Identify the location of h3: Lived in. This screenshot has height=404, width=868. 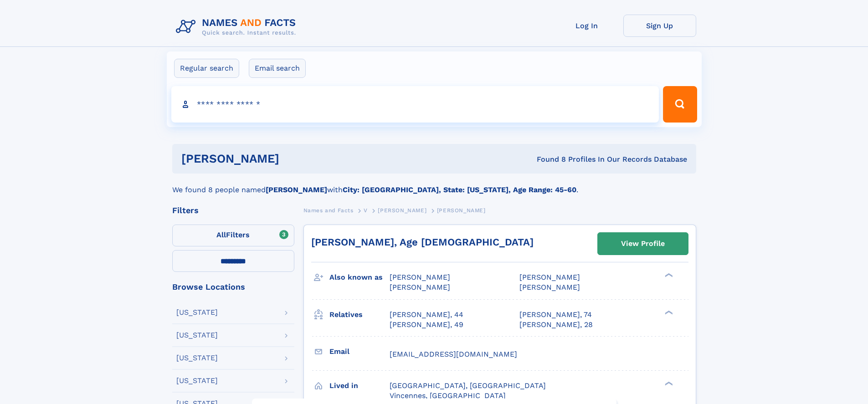
(360, 386).